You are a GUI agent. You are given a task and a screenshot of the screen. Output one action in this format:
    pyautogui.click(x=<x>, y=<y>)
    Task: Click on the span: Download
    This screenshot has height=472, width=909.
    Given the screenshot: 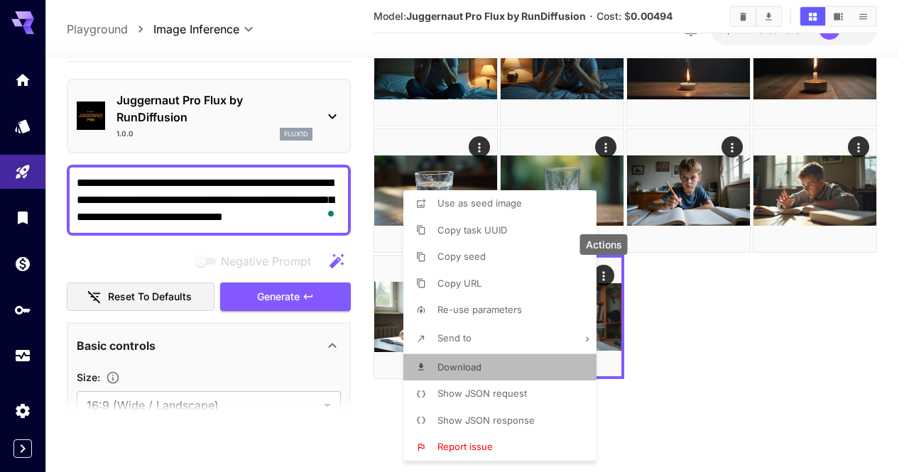 What is the action you would take?
    pyautogui.click(x=459, y=367)
    